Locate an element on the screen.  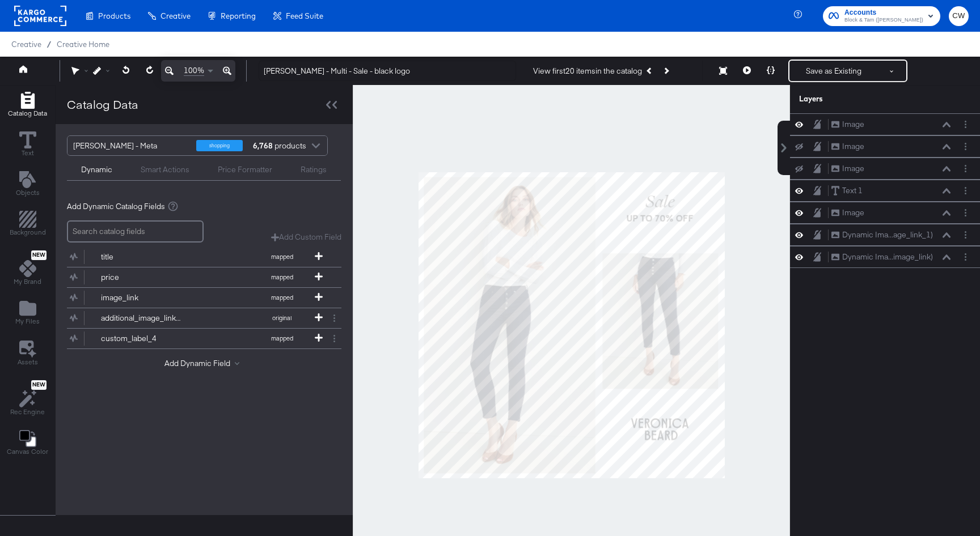
div: Smart Actions is located at coordinates (165, 169).